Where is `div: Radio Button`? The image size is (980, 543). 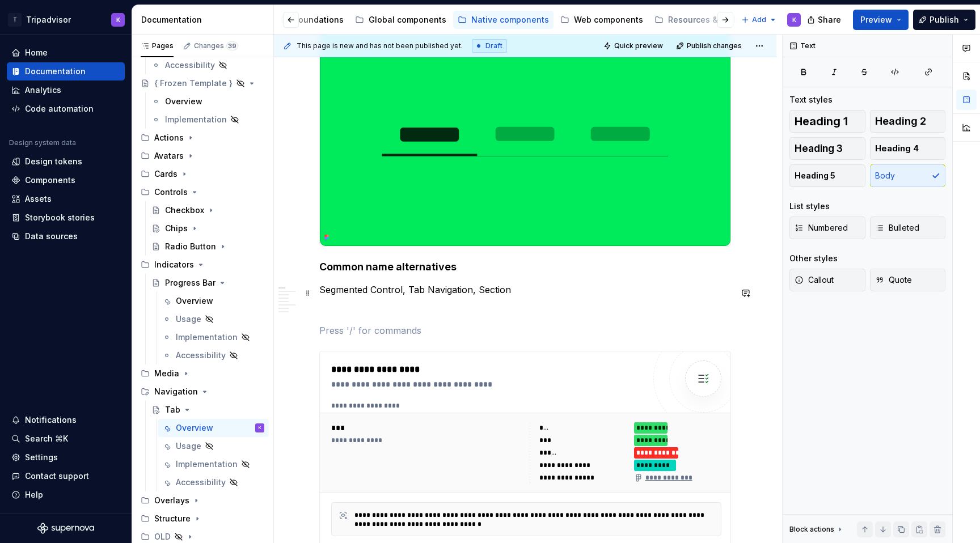
div: Radio Button is located at coordinates (190, 247).